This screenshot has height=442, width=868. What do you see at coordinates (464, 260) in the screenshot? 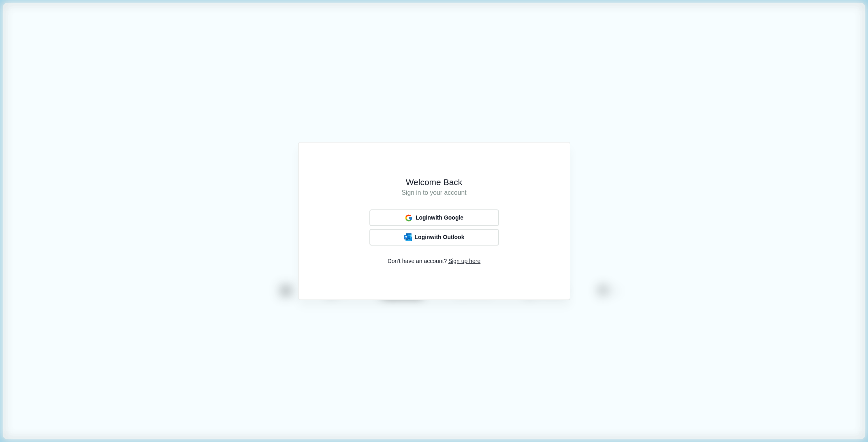
I see `span: Sign up here` at bounding box center [464, 260].